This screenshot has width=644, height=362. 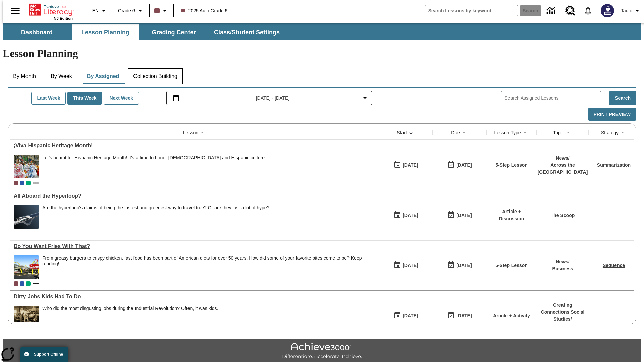 What do you see at coordinates (194, 146) in the screenshot?
I see `a: ¡Viva Hispanic Heritage Month! , Lessons` at bounding box center [194, 146].